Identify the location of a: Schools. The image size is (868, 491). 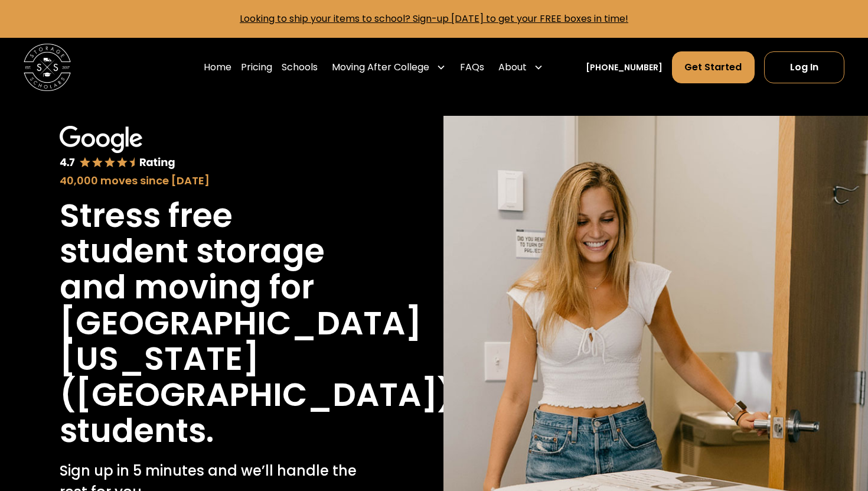
(300, 67).